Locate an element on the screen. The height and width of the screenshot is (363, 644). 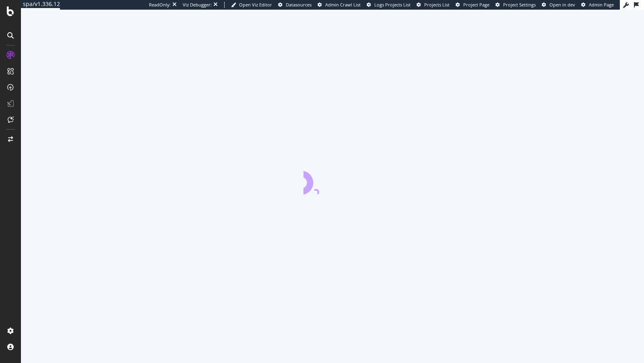
span: Datasources is located at coordinates (299, 5).